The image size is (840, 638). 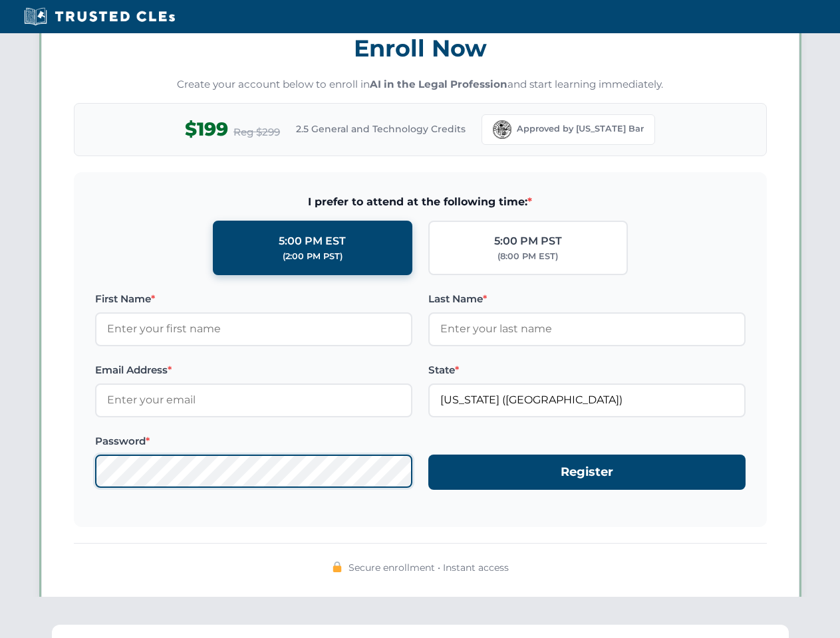 I want to click on label: Last Name, so click(x=587, y=299).